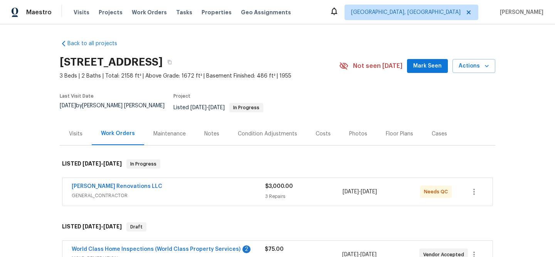 The width and height of the screenshot is (555, 257). What do you see at coordinates (170, 134) in the screenshot?
I see `div: Maintenance` at bounding box center [170, 134].